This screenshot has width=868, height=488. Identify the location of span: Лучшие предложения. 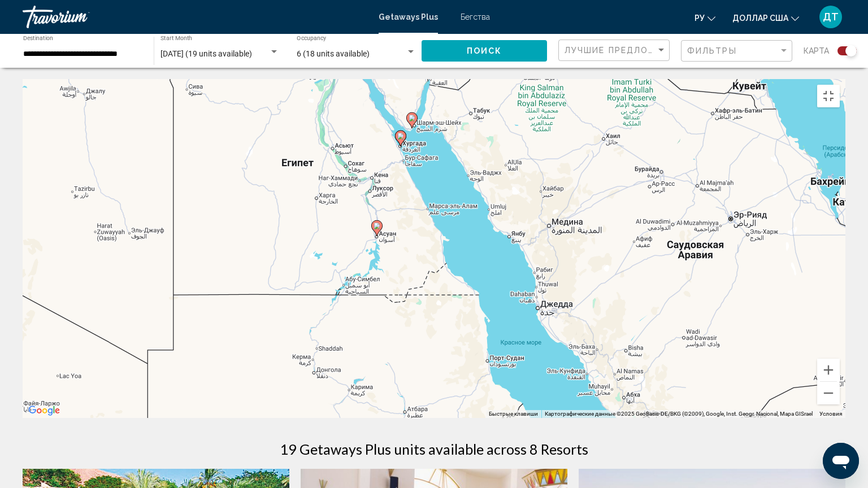
(624, 50).